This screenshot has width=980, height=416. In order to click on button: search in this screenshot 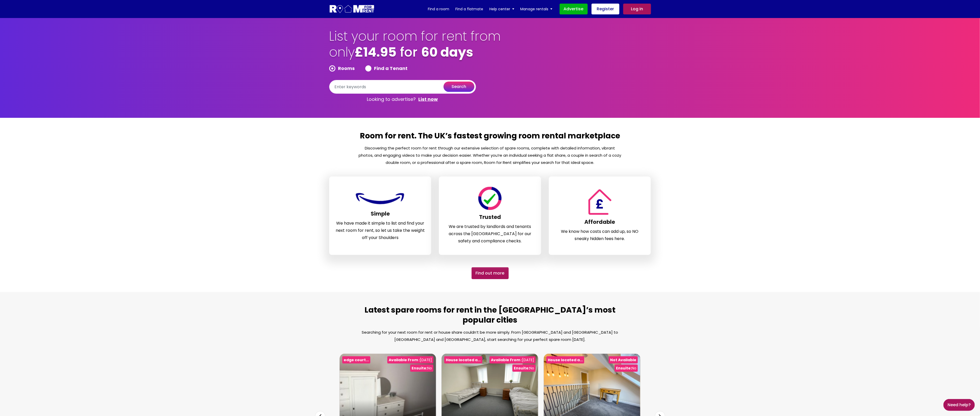, I will do `click(459, 86)`.